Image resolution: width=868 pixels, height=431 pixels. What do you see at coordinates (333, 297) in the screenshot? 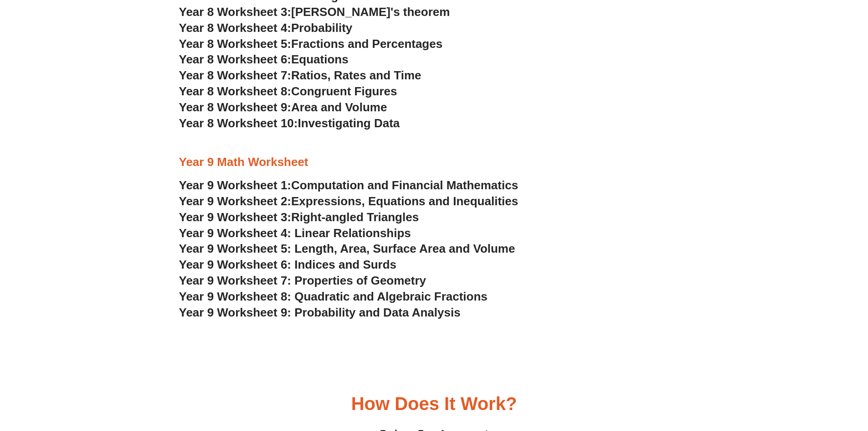
I see `span: Year 9 Worksheet 8: Quadratic and Algebraic Fractions` at bounding box center [333, 297].